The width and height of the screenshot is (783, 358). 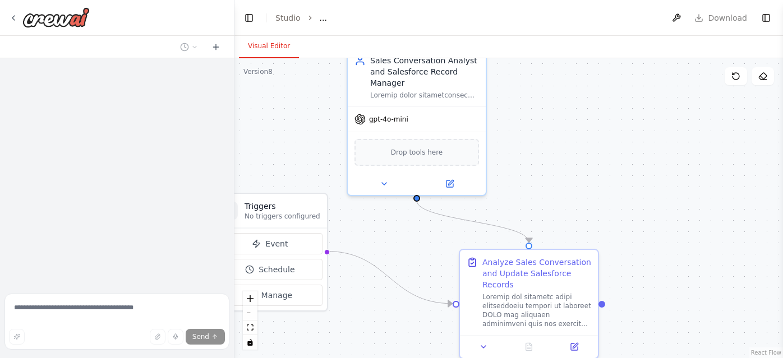 I want to click on h3: Triggers, so click(x=282, y=206).